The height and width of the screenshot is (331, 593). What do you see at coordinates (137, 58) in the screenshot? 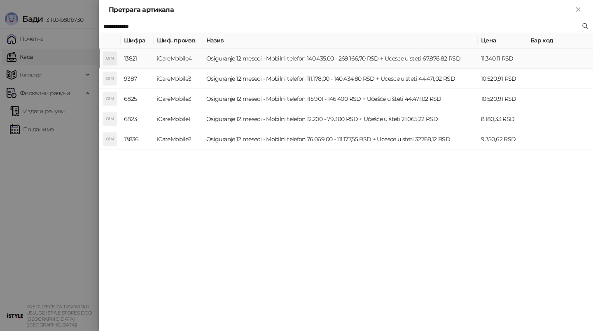
I see `td: 13821` at bounding box center [137, 58].